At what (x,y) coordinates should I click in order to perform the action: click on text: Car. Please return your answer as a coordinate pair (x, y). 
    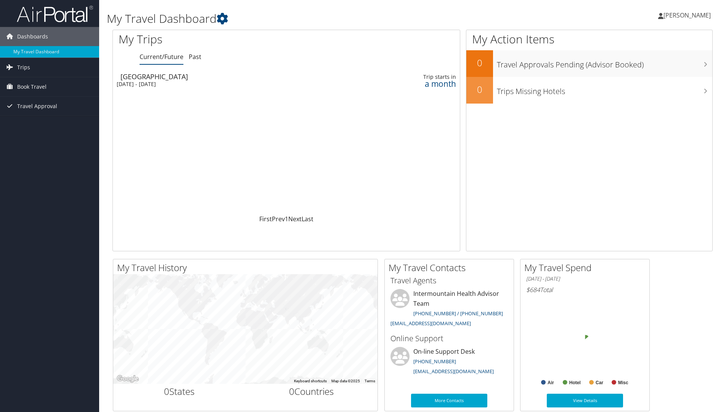
    Looking at the image, I should click on (599, 383).